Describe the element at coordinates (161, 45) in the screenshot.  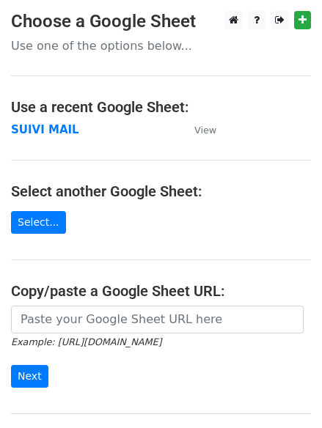
I see `p: Use one of the options below...` at that location.